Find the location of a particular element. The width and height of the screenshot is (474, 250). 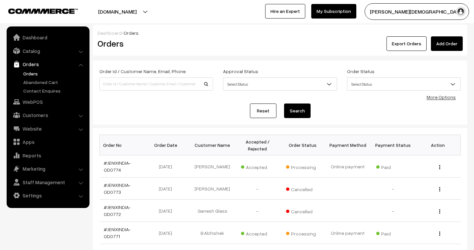

a: Marketing is located at coordinates (48, 169).